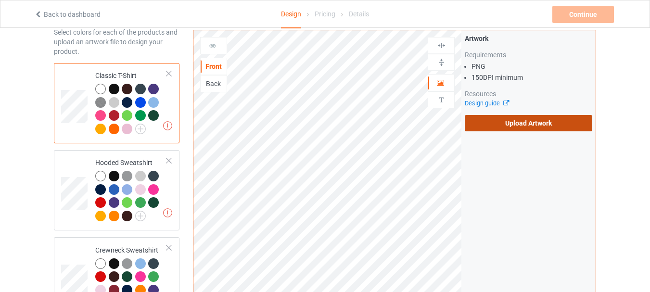 The height and width of the screenshot is (292, 650). Describe the element at coordinates (359, 14) in the screenshot. I see `div: Details` at that location.